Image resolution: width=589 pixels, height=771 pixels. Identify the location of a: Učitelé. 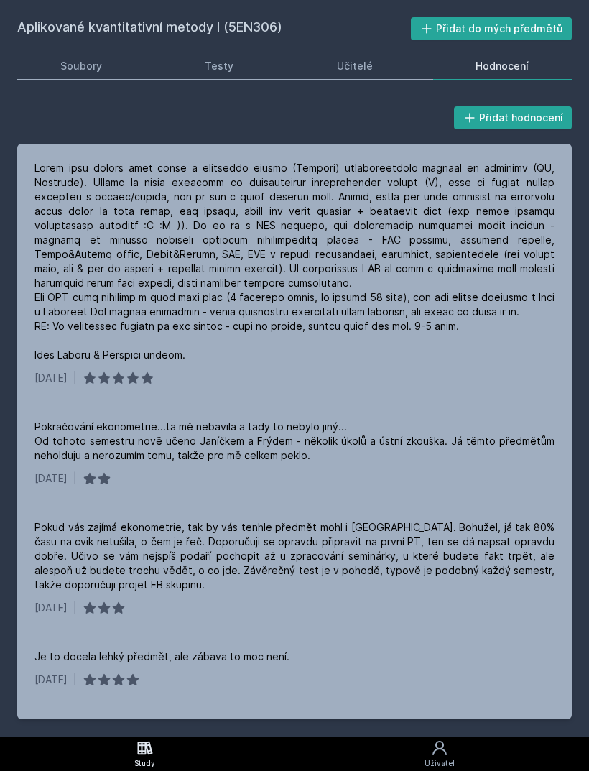
(355, 66).